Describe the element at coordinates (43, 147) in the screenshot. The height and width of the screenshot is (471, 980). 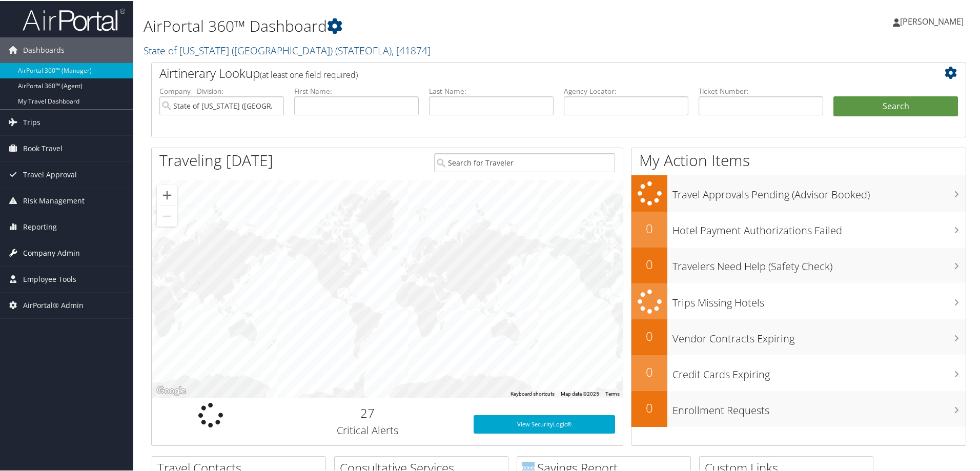
I see `span: Book Travel` at that location.